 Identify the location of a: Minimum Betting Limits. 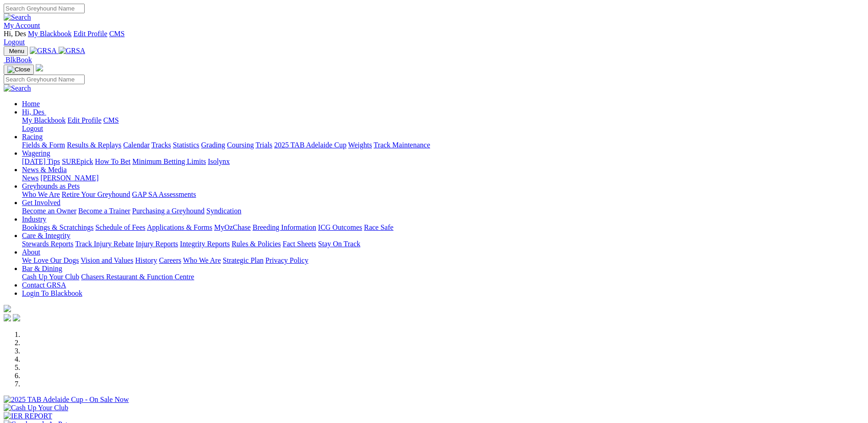
(169, 161).